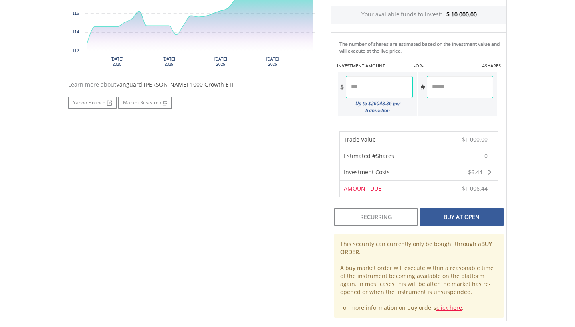 This screenshot has height=327, width=575. I want to click on div: Your available funds to invest:, so click(419, 15).